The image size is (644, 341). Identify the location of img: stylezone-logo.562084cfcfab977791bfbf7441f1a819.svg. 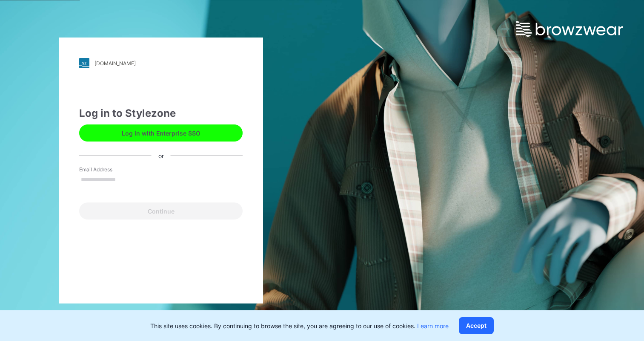
(84, 63).